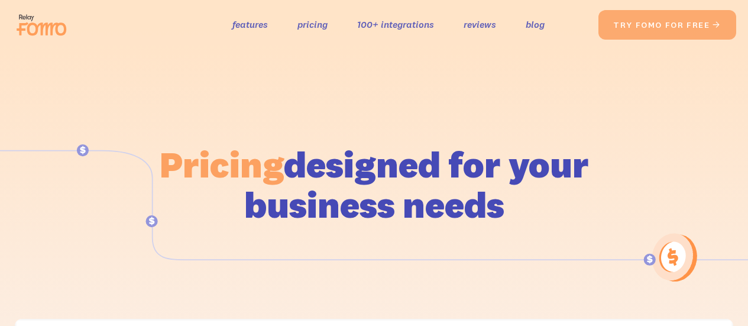  I want to click on a: blog, so click(535, 24).